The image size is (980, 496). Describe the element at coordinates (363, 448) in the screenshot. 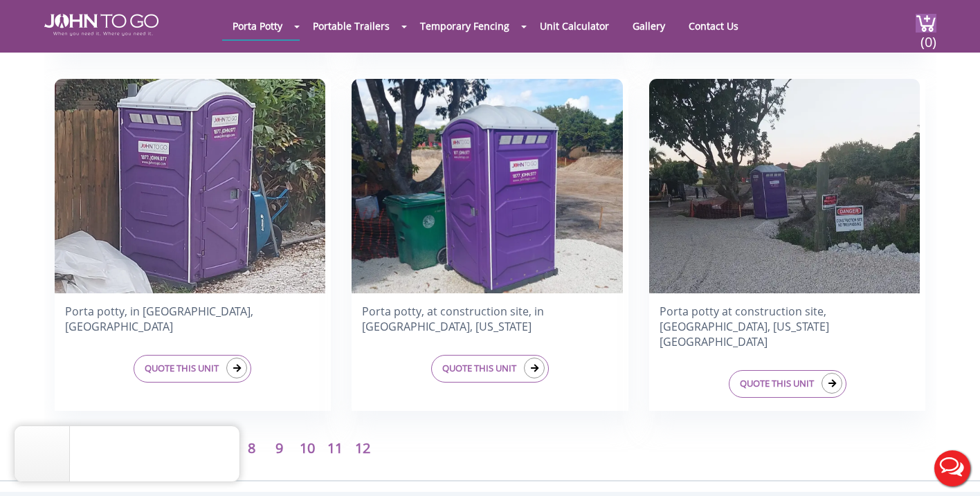

I see `a: 12` at that location.